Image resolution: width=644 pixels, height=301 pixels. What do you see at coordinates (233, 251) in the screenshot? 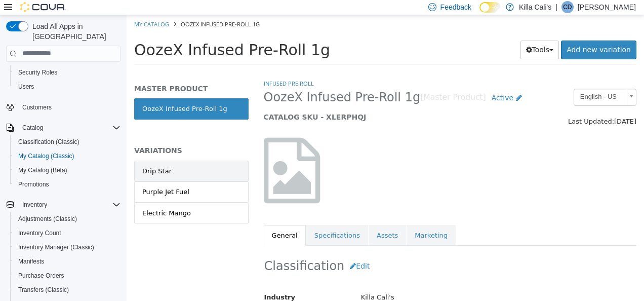
I see `button: Edit` at bounding box center [233, 251].